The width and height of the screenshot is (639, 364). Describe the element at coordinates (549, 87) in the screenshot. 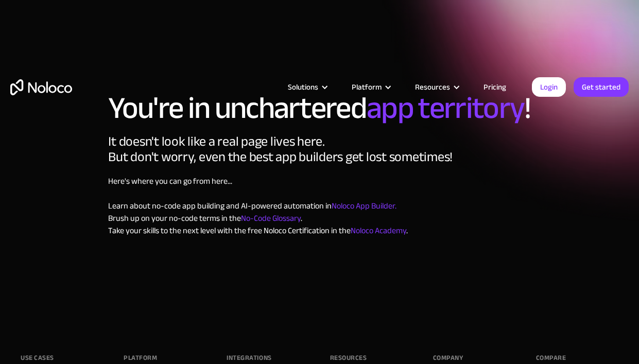

I see `a: Login` at that location.